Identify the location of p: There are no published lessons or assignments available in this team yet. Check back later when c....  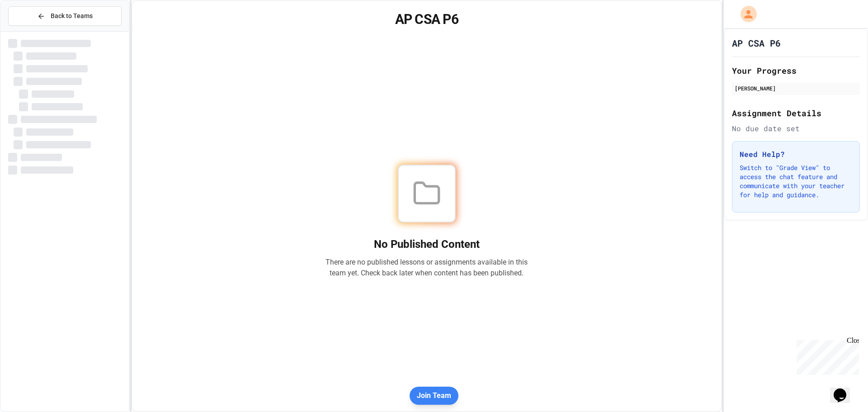
(427, 268).